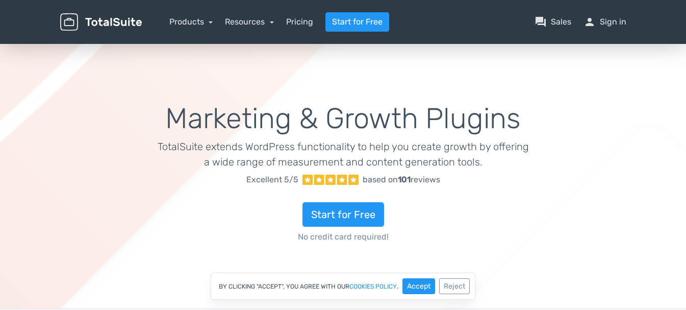 The width and height of the screenshot is (686, 310). Describe the element at coordinates (404, 179) in the screenshot. I see `strong: 101` at that location.